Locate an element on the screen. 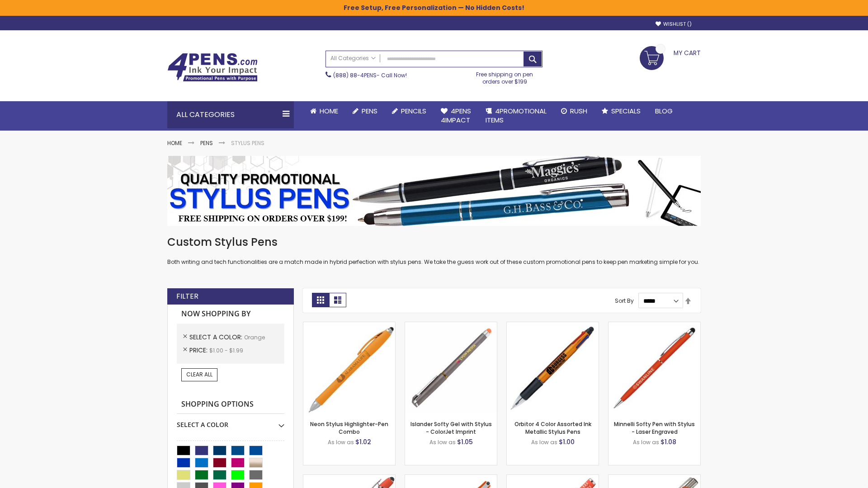 This screenshot has width=868, height=488. a: 4P-MS8B-Orange is located at coordinates (349, 478).